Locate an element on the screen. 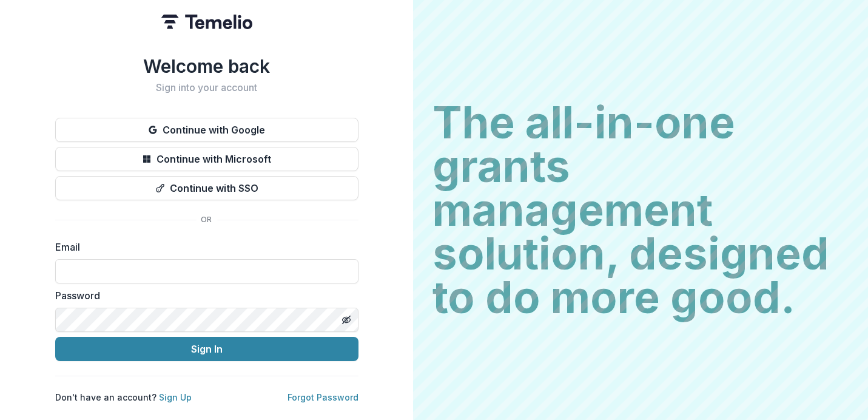  label: Email is located at coordinates (203, 247).